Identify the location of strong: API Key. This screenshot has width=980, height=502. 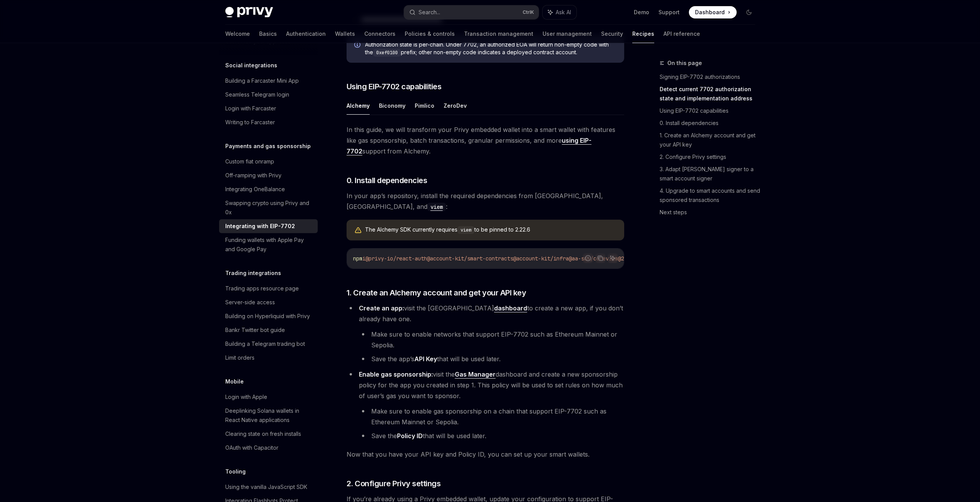
(426, 359).